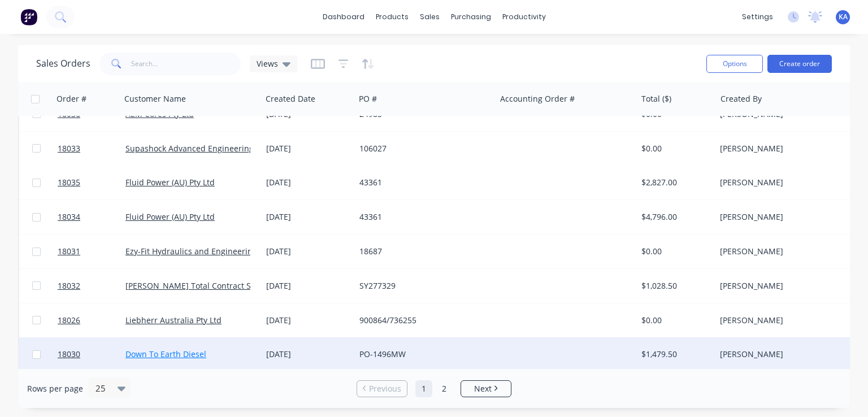 The image size is (868, 417). I want to click on span: Views, so click(267, 63).